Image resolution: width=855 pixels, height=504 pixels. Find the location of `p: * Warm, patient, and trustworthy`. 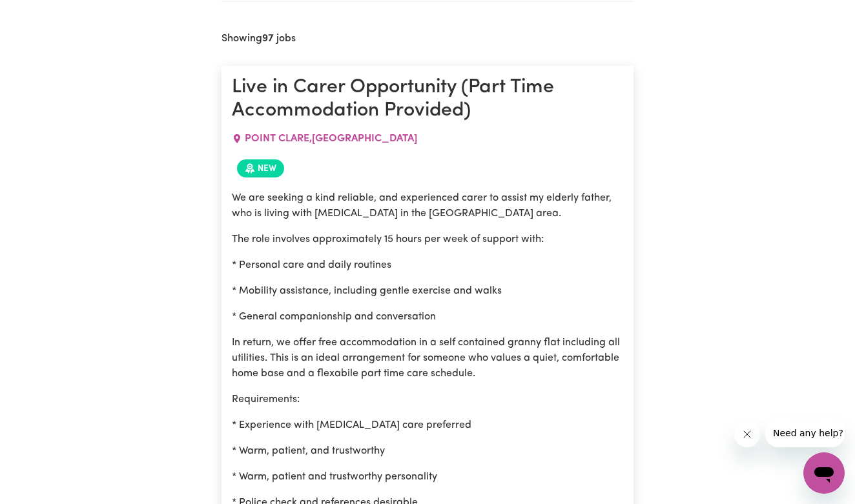

p: * Warm, patient, and trustworthy is located at coordinates (428, 451).